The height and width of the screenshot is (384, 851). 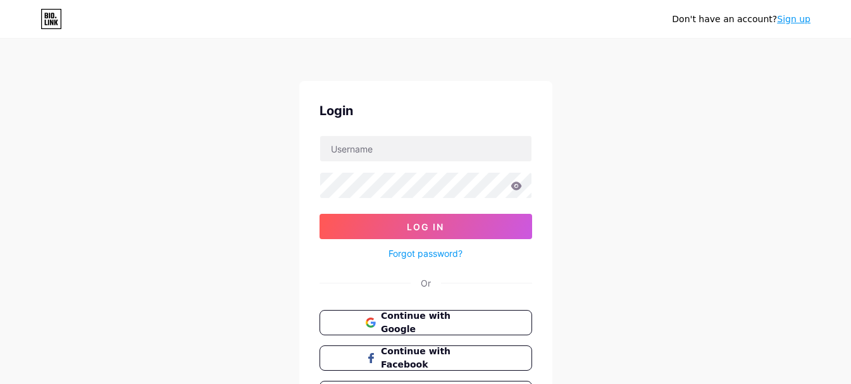 What do you see at coordinates (793, 19) in the screenshot?
I see `a: Sign up` at bounding box center [793, 19].